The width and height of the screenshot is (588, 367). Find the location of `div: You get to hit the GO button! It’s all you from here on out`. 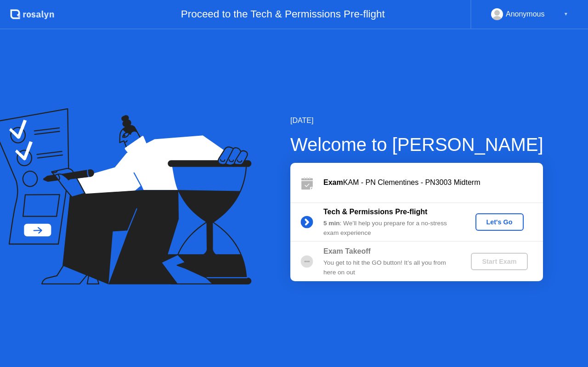

div: You get to hit the GO button! It’s all you from here on out is located at coordinates (390, 267).